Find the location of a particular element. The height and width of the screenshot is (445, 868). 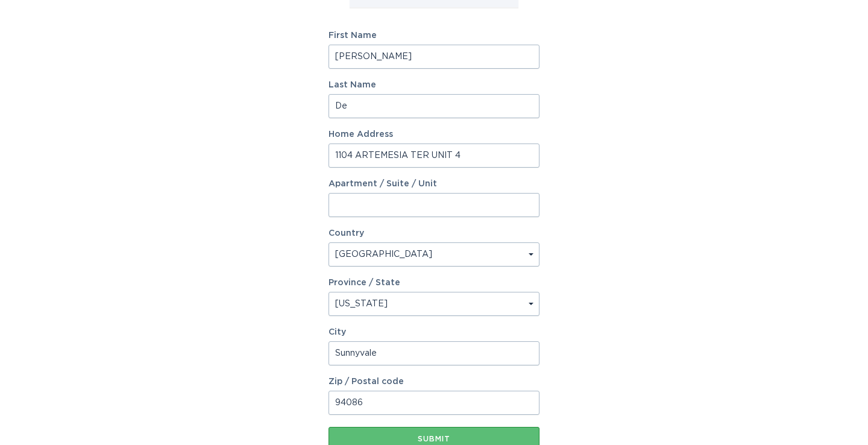

label: Country is located at coordinates (346, 233).